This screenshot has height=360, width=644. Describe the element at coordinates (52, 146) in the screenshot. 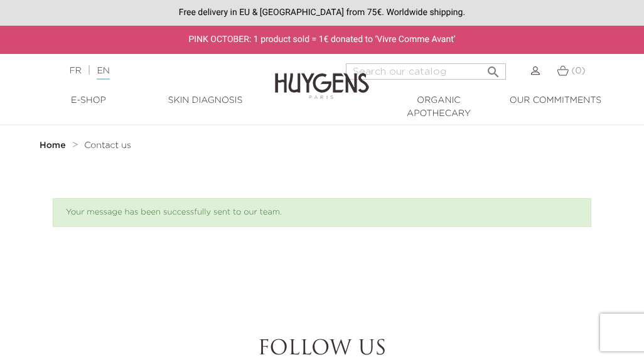

I see `strong: Home` at that location.